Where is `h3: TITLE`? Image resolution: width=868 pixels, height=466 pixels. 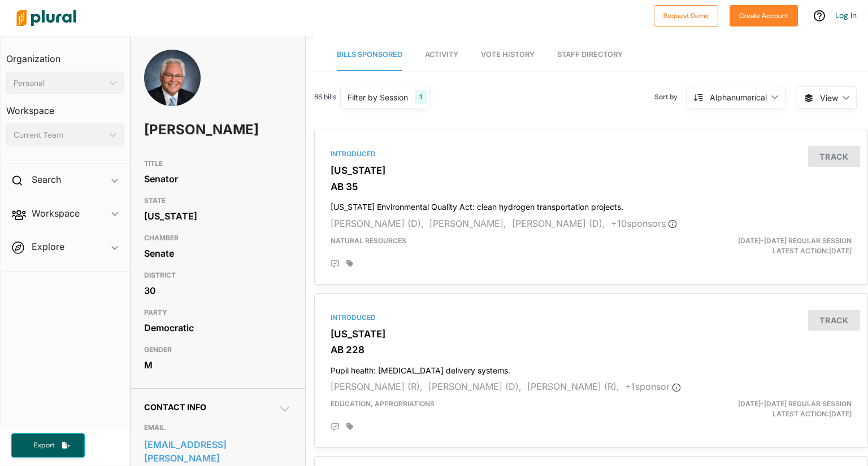 h3: TITLE is located at coordinates (218, 163).